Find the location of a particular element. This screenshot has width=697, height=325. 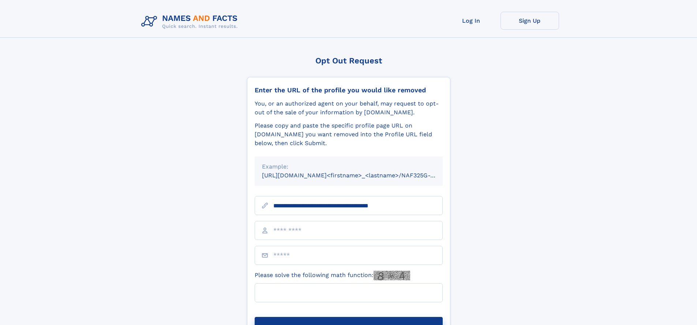

a: Log In is located at coordinates (472, 21).